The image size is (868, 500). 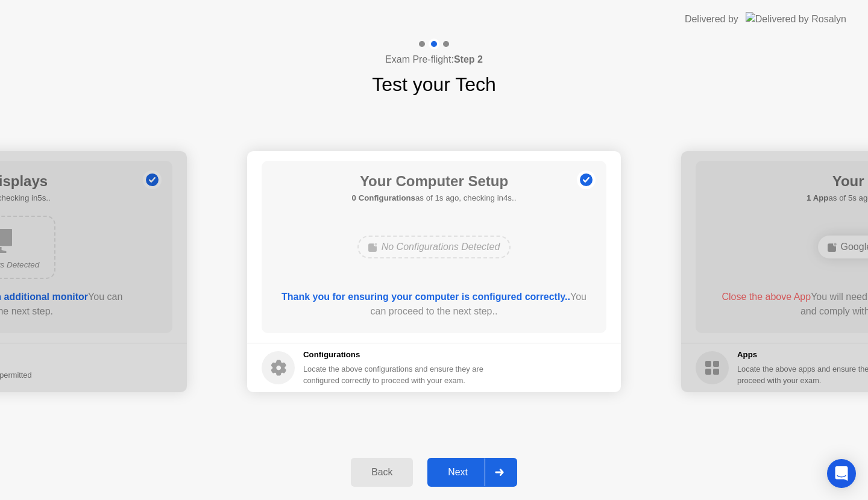 I want to click on div: Delivered by, so click(x=711, y=19).